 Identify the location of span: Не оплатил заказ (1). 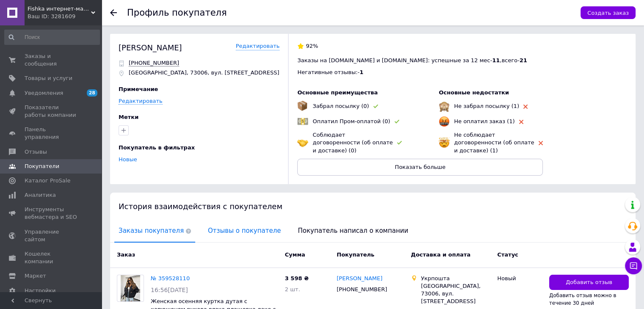
(484, 121).